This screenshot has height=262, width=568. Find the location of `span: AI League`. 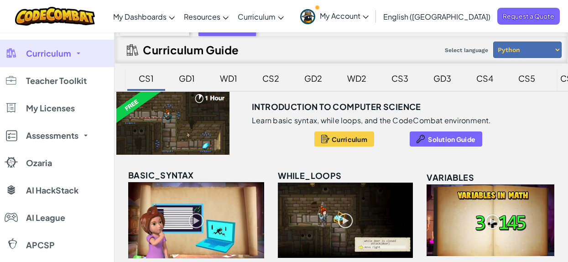

span: AI League is located at coordinates (46, 218).